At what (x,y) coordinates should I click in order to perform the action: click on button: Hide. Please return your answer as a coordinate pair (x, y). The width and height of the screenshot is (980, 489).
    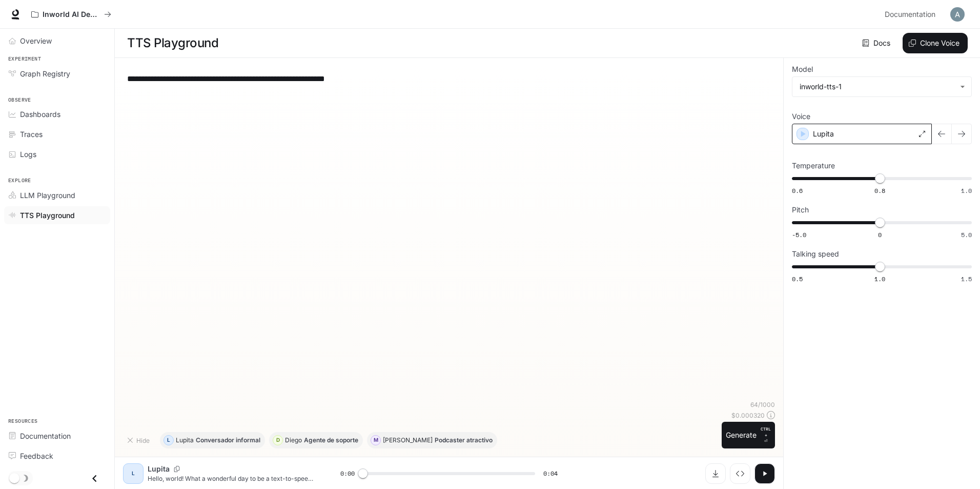
    Looking at the image, I should click on (139, 440).